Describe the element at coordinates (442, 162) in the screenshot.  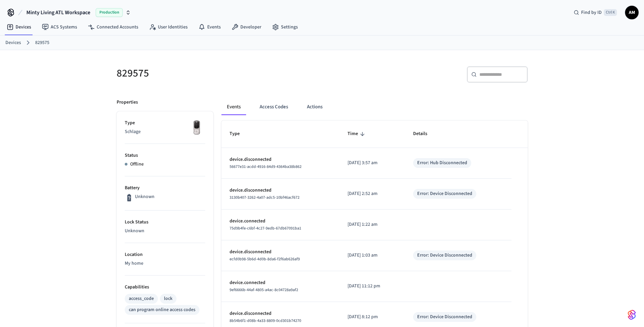
I see `div: Error: Hub Disconnected` at that location.